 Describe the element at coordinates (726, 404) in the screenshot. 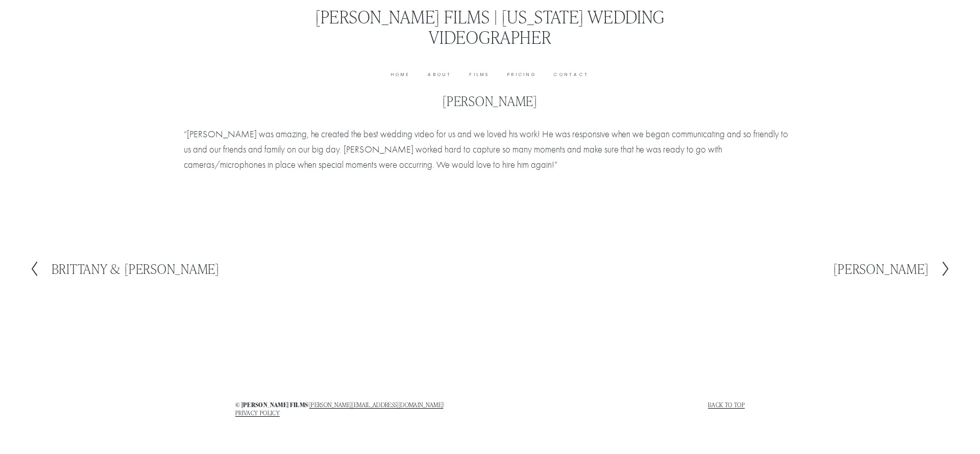

I see `a: Back to top` at that location.